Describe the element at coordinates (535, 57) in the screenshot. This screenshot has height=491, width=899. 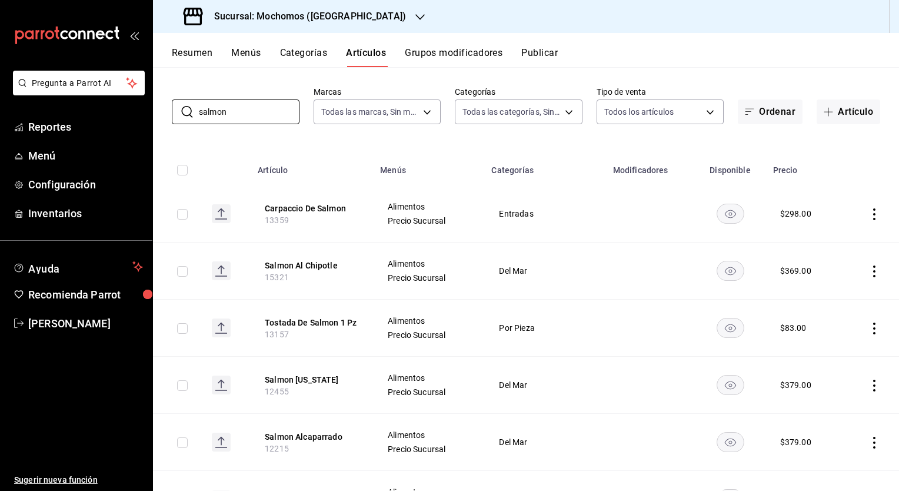
I see `div: navigation tabs` at that location.